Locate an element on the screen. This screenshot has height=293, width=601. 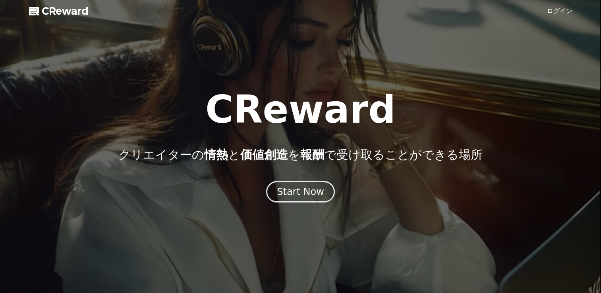
p: クリエイターの と を で受け取ることができる場所 is located at coordinates (300, 155).